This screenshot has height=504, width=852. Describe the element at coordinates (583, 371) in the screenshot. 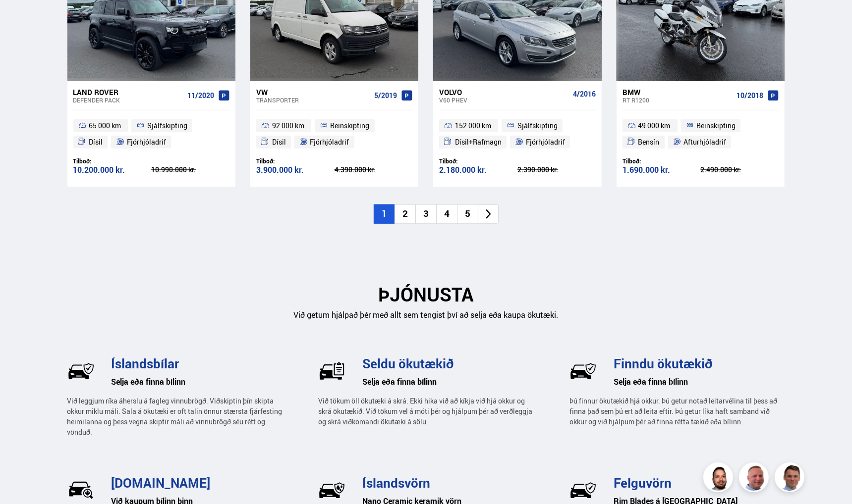

I see `img: BkM1h9GEeccOPUq4.svg` at that location.